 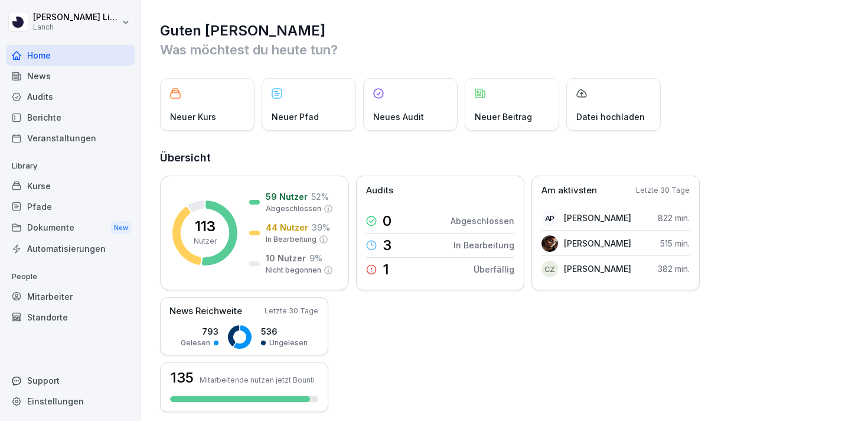 What do you see at coordinates (70, 296) in the screenshot?
I see `div: Mitarbeiter` at bounding box center [70, 296].